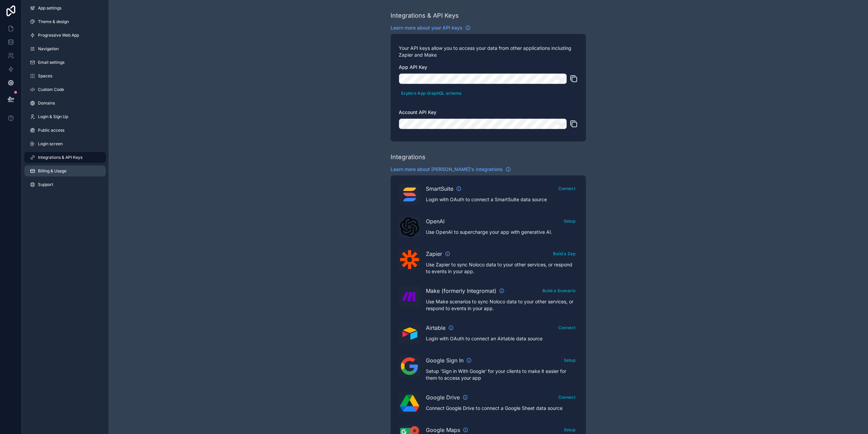  What do you see at coordinates (410, 297) in the screenshot?
I see `img: Make (formerly Integromat)` at bounding box center [410, 297].